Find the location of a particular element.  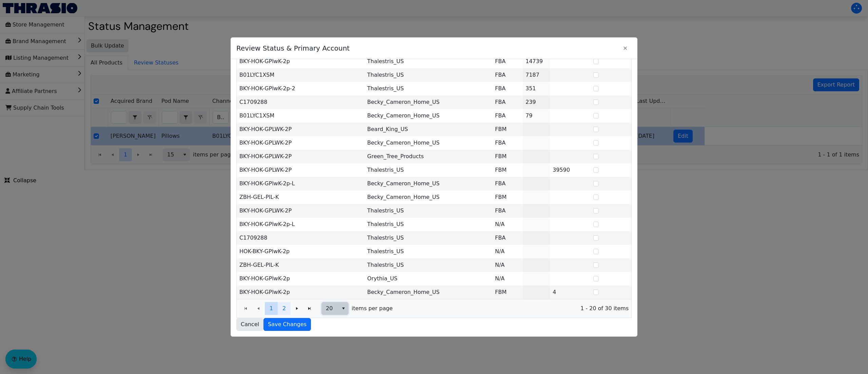

span: Save Changes is located at coordinates (287, 325).